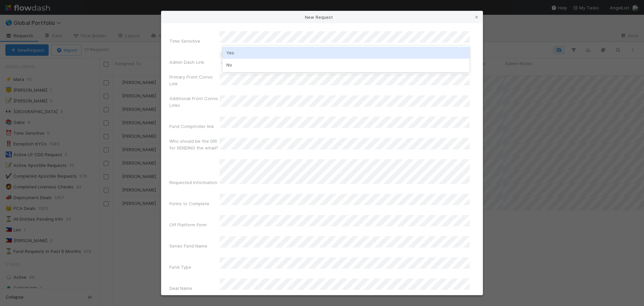  What do you see at coordinates (189, 204) in the screenshot?
I see `label: Forms to Complete` at bounding box center [189, 204].